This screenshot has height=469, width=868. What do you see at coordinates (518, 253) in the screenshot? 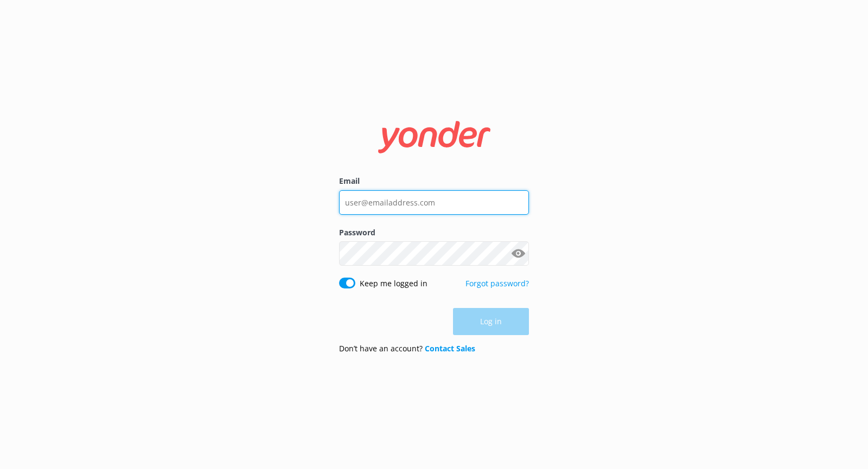
I see `button: Show password` at bounding box center [518, 253].